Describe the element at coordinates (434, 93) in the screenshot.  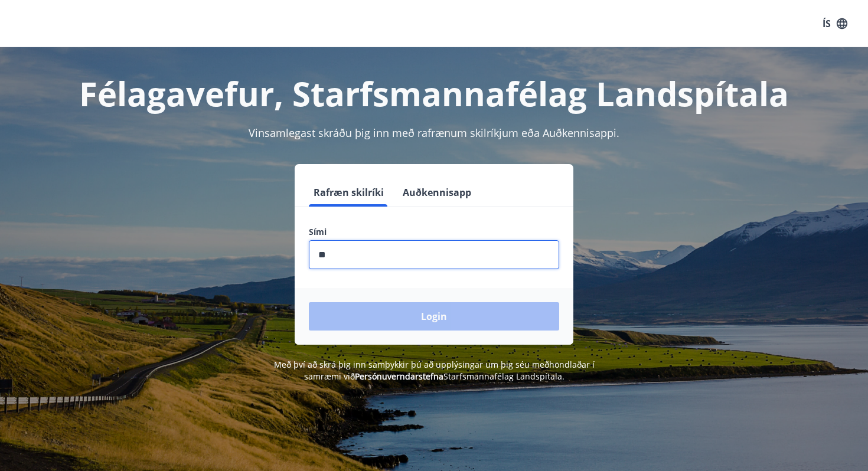
I see `h1: Félagavefur, Starfsmannafélag Landspítala` at that location.